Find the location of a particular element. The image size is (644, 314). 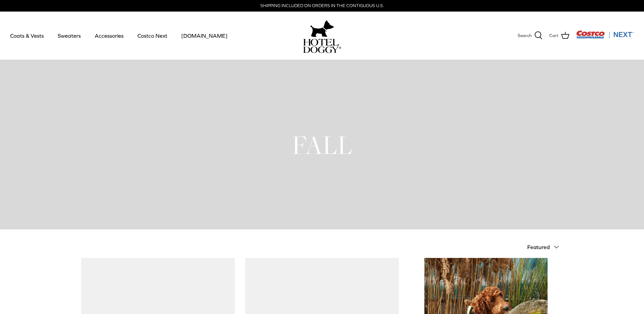

a: Accessories is located at coordinates (109, 36).